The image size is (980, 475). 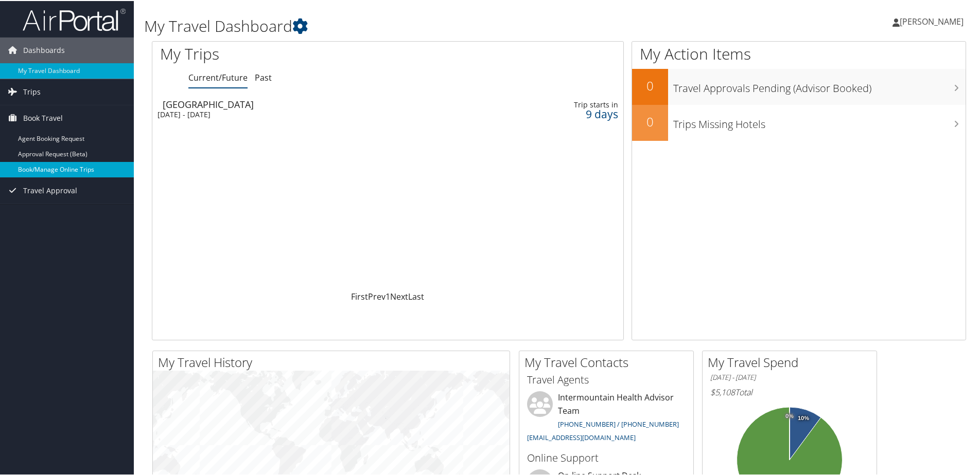 I want to click on h3: Trips Missing Hotels, so click(x=819, y=121).